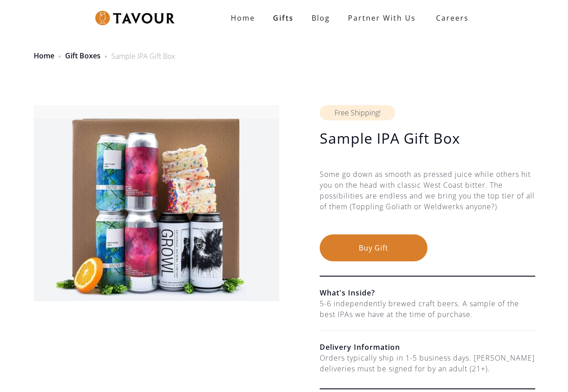 The image size is (568, 392). I want to click on h1: Sample IPA Gift Box, so click(427, 138).